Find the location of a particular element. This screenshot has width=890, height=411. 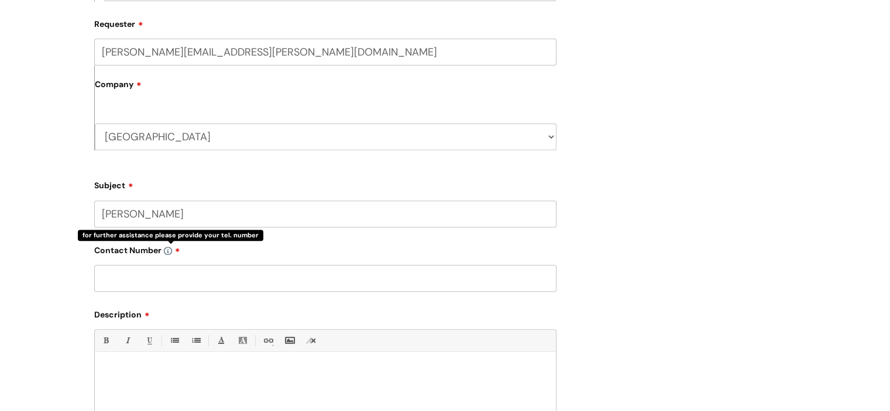

label: Subject is located at coordinates (325, 184).